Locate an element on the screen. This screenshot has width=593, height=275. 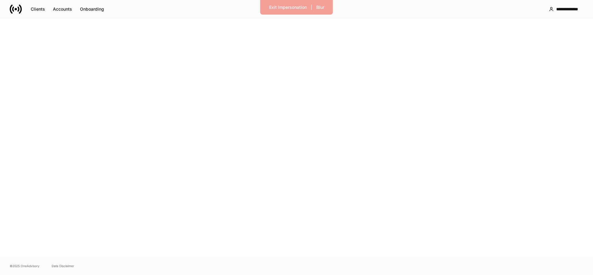
button: Accounts is located at coordinates (62, 9).